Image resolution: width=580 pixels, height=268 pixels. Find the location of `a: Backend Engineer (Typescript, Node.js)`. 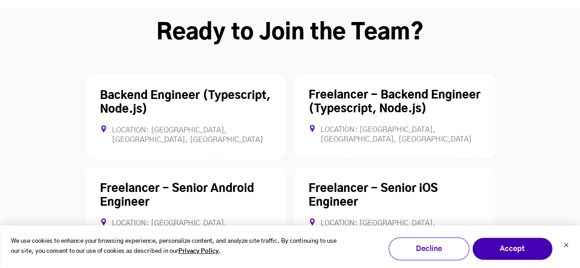

a: Backend Engineer (Typescript, Node.js) is located at coordinates (185, 102).